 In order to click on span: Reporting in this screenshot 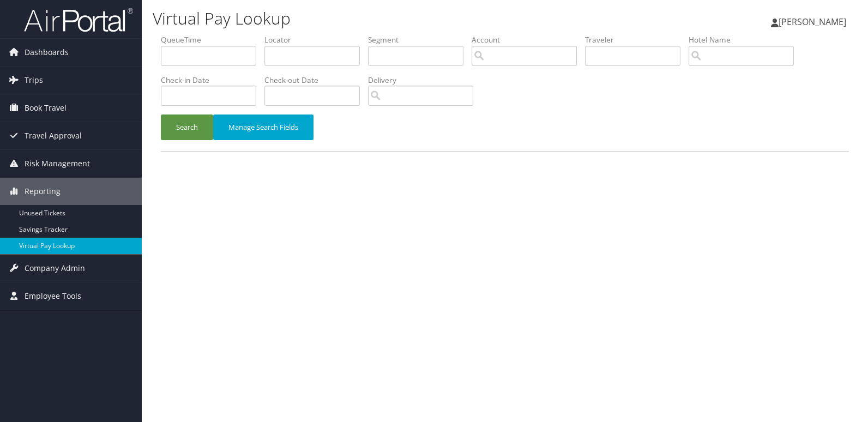, I will do `click(43, 192)`.